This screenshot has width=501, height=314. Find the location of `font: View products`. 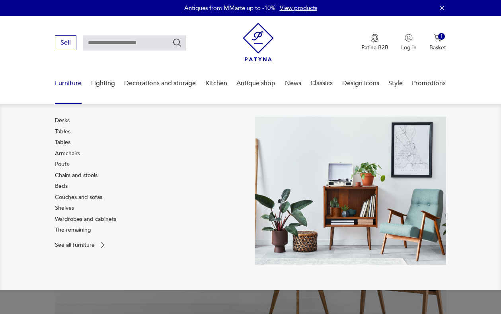

font: View products is located at coordinates (298, 8).